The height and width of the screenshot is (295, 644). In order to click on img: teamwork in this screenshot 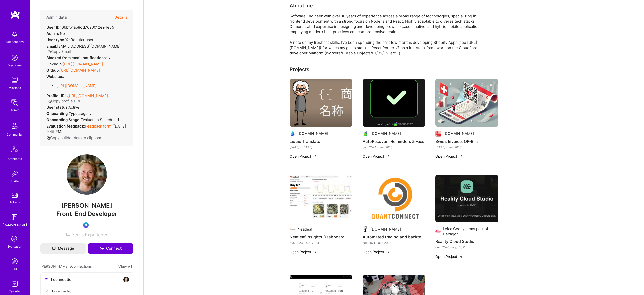, I will do `click(15, 80)`.